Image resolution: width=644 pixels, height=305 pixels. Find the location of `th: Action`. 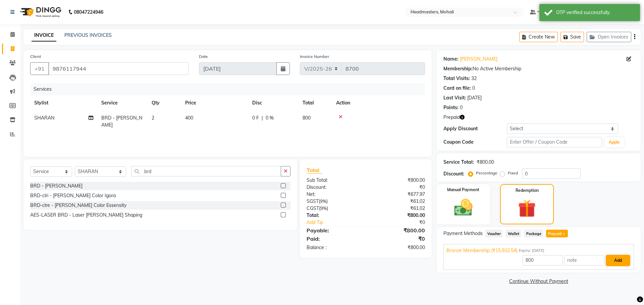

th: Action is located at coordinates (379, 103).